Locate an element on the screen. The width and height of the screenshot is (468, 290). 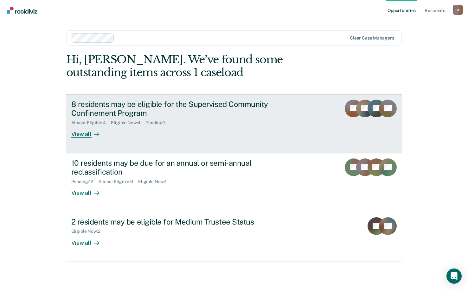
div: Pending : 12 is located at coordinates (85, 182).